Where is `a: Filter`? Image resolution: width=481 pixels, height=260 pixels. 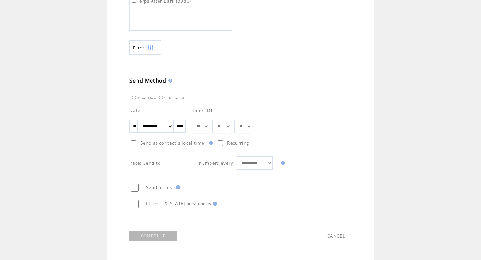 a: Filter is located at coordinates (146, 47).